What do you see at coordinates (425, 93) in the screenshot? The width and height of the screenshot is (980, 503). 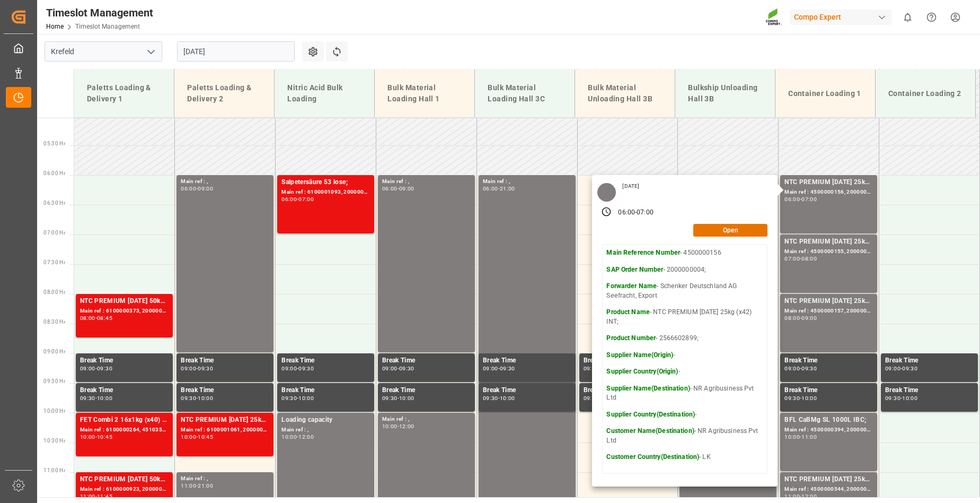 I see `div: Bulk Material Loading Hall 1` at bounding box center [425, 93].